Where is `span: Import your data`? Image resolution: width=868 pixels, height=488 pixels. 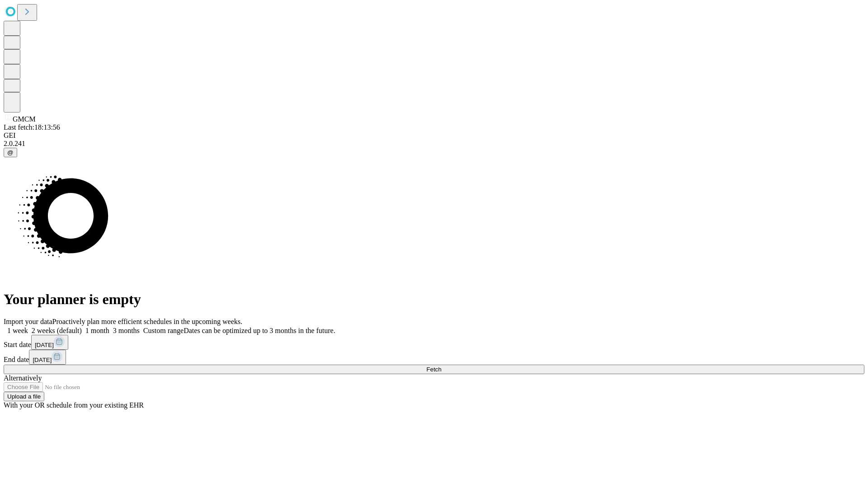 span: Import your data is located at coordinates (28, 321).